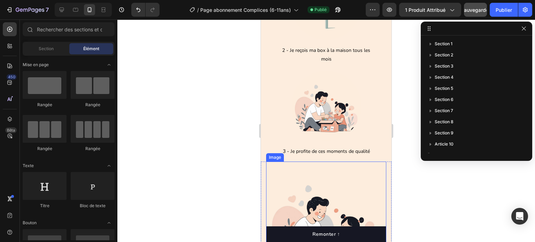  Describe the element at coordinates (425, 10) in the screenshot. I see `font: 1 produit attribué` at that location.